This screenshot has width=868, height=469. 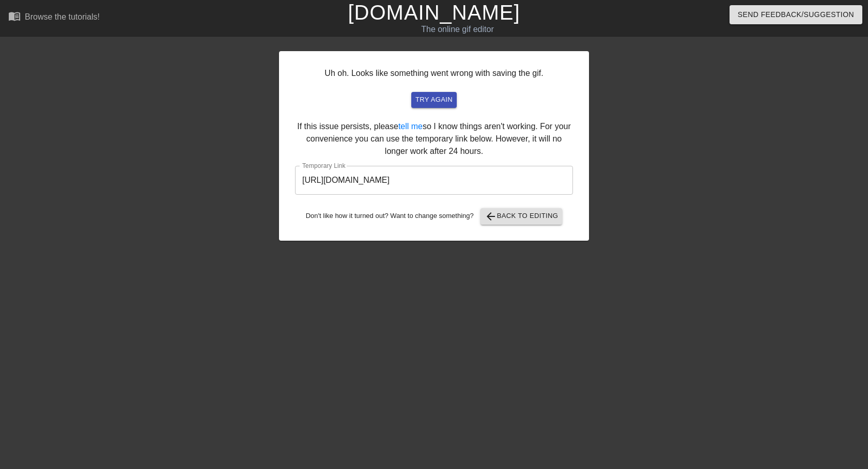 What do you see at coordinates (14, 16) in the screenshot?
I see `span: menu_book` at bounding box center [14, 16].